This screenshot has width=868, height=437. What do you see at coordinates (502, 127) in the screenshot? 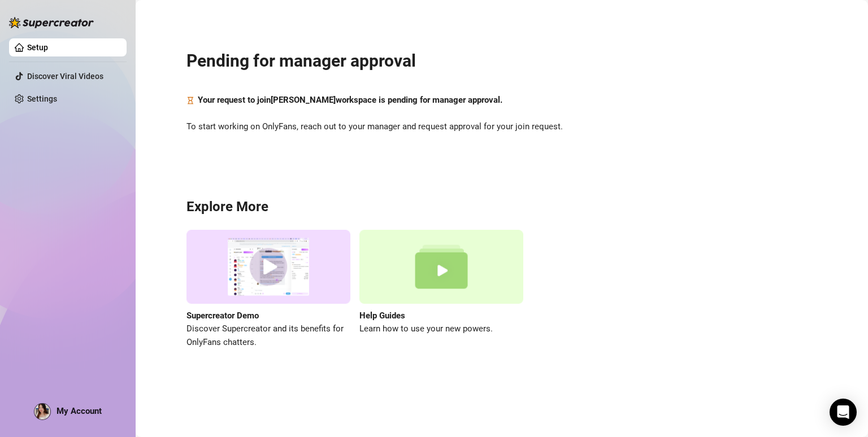
I see `span: To start working on OnlyFans, reach out to your manager and request approval for your join request.` at bounding box center [502, 127].